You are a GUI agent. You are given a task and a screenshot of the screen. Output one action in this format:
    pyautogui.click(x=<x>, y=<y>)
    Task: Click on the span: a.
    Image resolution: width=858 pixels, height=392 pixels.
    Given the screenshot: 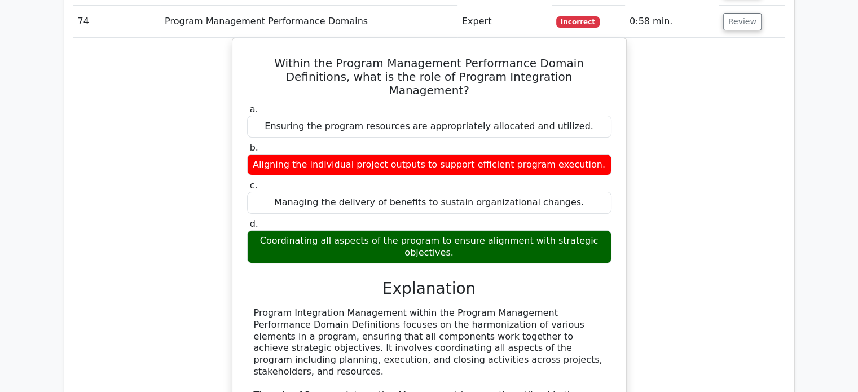 What is the action you would take?
    pyautogui.click(x=254, y=109)
    